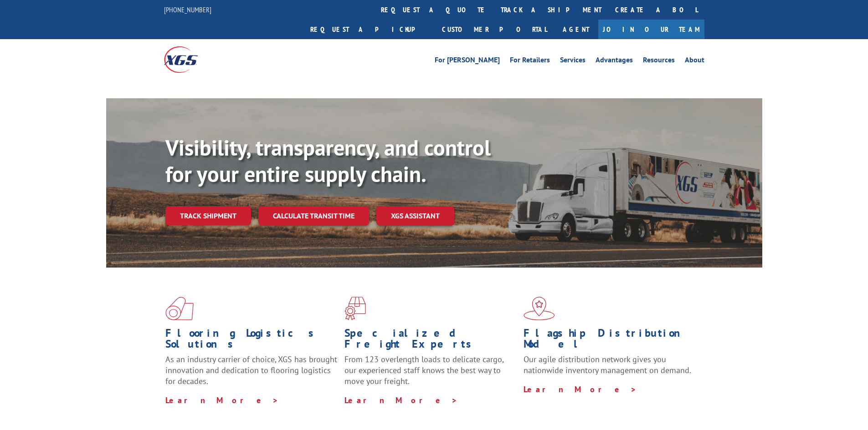  Describe the element at coordinates (415, 216) in the screenshot. I see `a: XGS ASSISTANT` at that location.